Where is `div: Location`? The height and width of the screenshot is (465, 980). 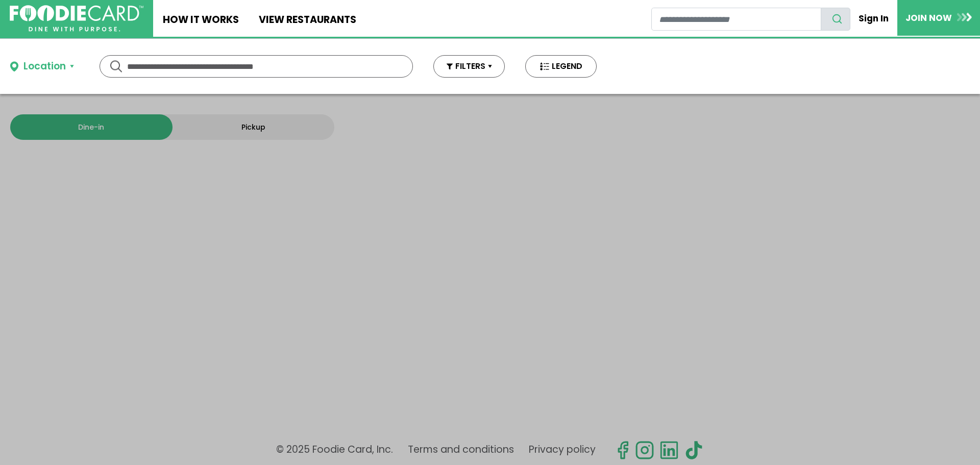
div: Location is located at coordinates (45, 66).